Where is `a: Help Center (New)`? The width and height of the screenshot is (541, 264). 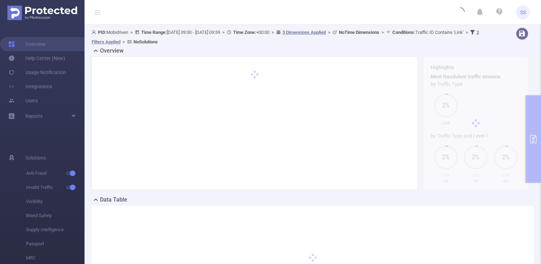 a: Help Center (New) is located at coordinates (37, 58).